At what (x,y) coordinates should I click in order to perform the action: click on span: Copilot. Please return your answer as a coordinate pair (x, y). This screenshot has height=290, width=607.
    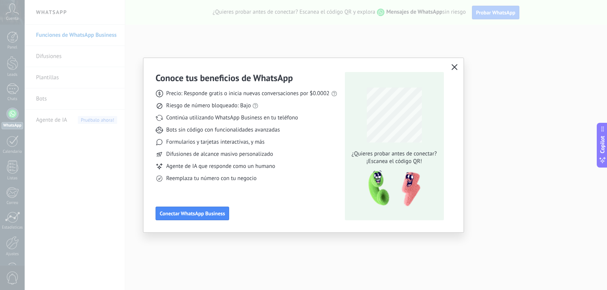
    Looking at the image, I should click on (602, 145).